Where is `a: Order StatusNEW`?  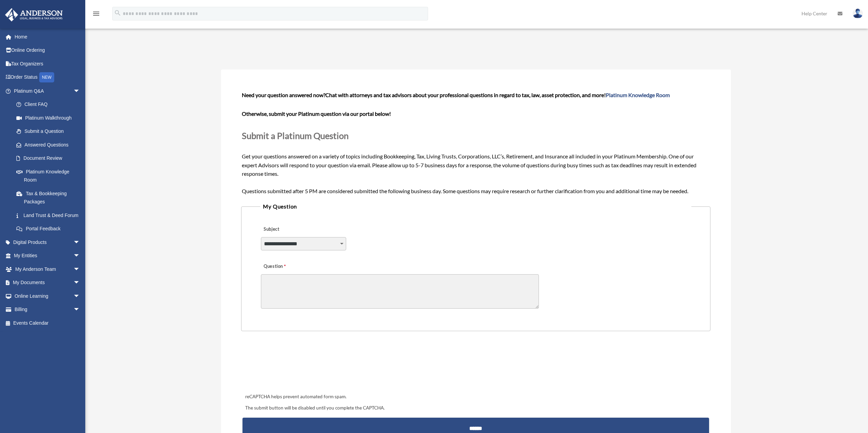 a: Order StatusNEW is located at coordinates (47, 77).